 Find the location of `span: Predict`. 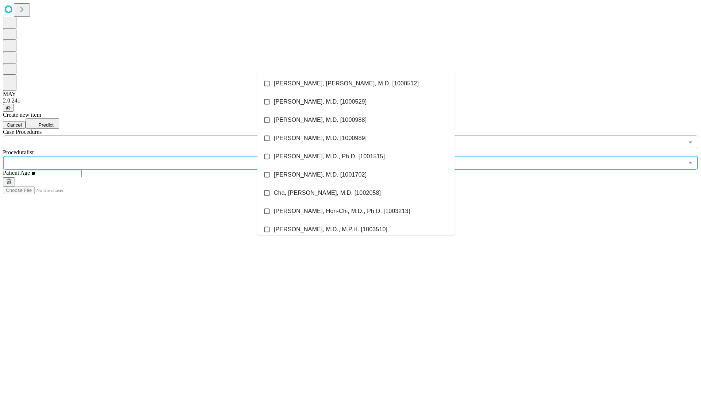

span: Predict is located at coordinates (46, 125).